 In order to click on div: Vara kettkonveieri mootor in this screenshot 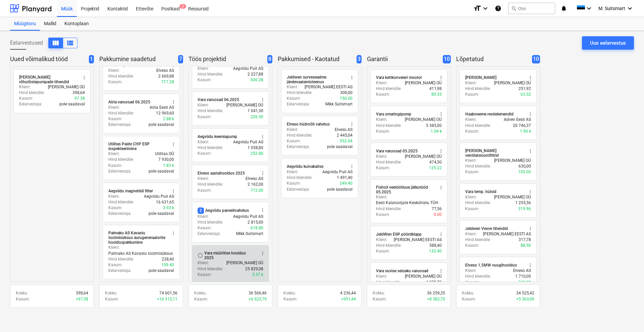, I will do `click(399, 78)`.